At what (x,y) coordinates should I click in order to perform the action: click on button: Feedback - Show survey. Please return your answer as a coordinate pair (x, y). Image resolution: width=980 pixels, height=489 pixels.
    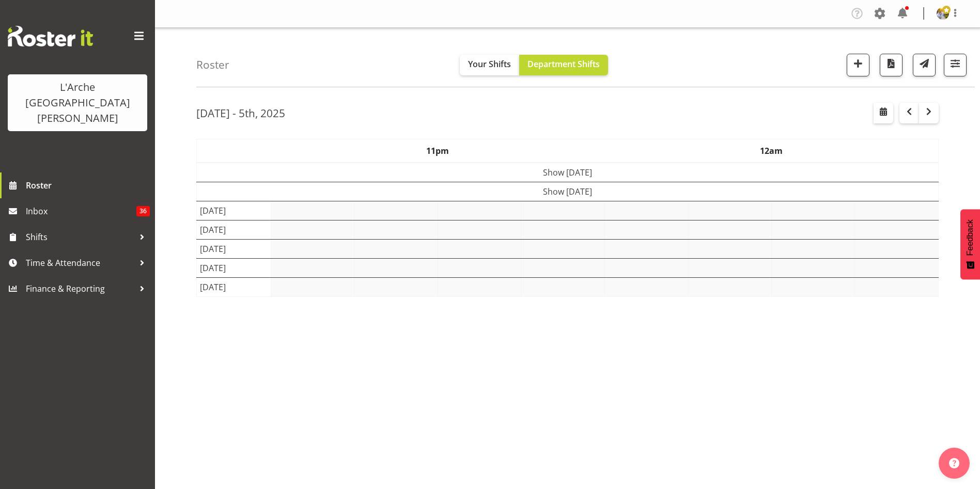
    Looking at the image, I should click on (969, 244).